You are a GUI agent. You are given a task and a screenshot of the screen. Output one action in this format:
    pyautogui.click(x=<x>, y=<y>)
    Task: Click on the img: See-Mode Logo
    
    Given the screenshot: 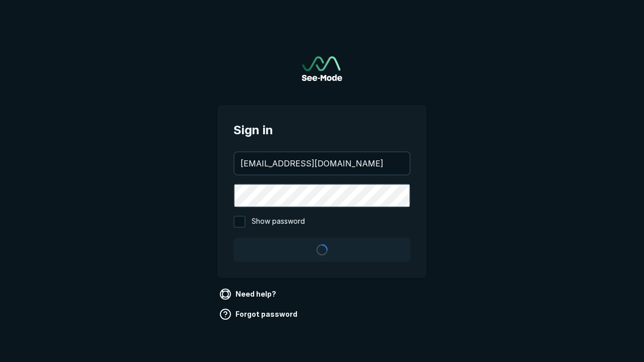 What is the action you would take?
    pyautogui.click(x=322, y=68)
    